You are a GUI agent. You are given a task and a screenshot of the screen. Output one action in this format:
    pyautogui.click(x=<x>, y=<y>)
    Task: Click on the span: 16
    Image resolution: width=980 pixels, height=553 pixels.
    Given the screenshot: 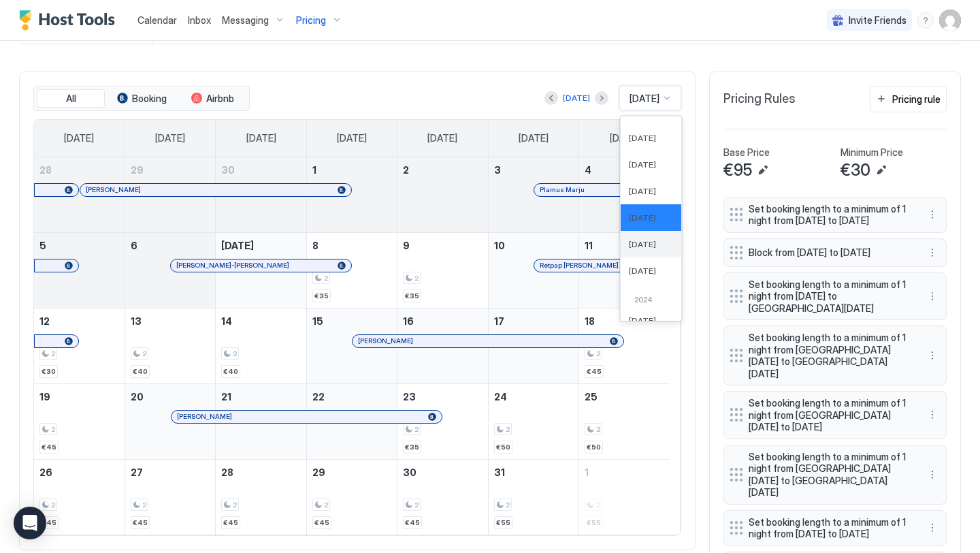 What is the action you would take?
    pyautogui.click(x=408, y=321)
    